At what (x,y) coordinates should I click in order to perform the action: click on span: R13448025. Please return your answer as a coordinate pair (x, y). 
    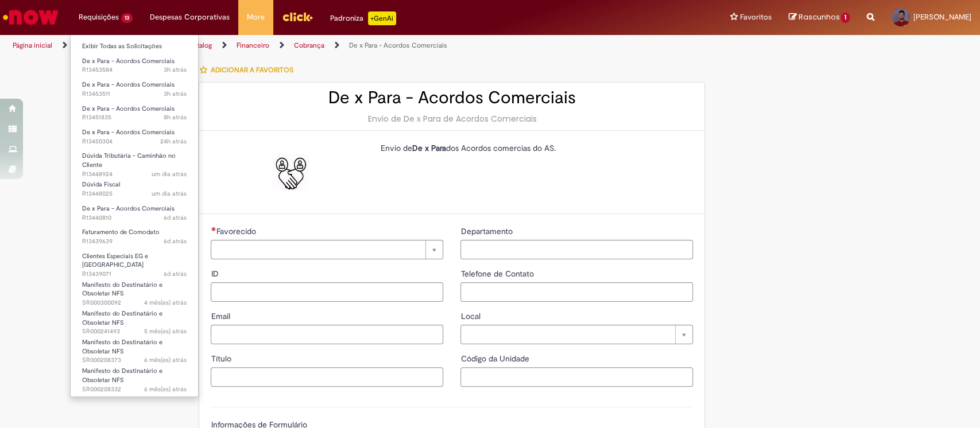
    Looking at the image, I should click on (135, 194).